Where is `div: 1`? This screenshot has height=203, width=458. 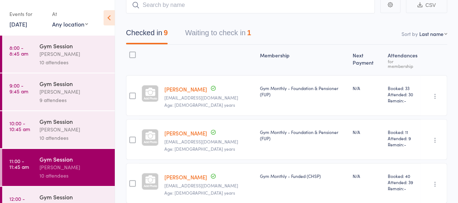
div: 1 is located at coordinates (249, 33).